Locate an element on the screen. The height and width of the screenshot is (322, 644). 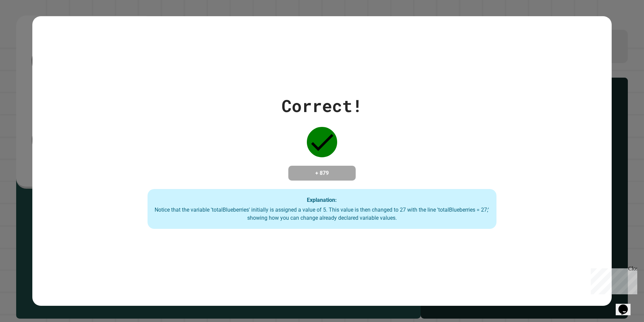
div: Notice that the variable 'totalBlueberries' initially is assigned a value of 5. This value is the... is located at coordinates (322, 214).